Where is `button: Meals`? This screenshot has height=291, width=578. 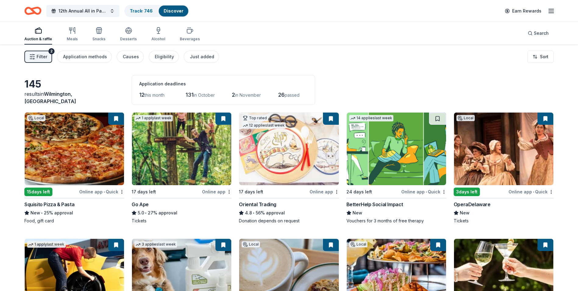
button: Meals is located at coordinates (72, 34).